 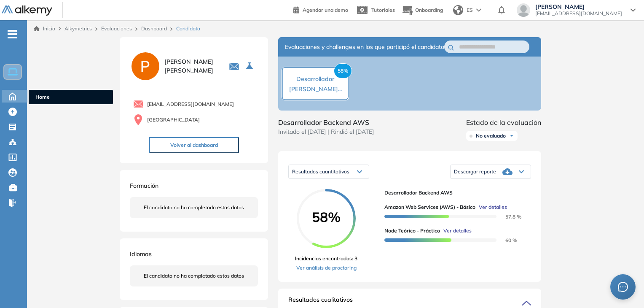 I want to click on span: Agendar una demo, so click(x=325, y=10).